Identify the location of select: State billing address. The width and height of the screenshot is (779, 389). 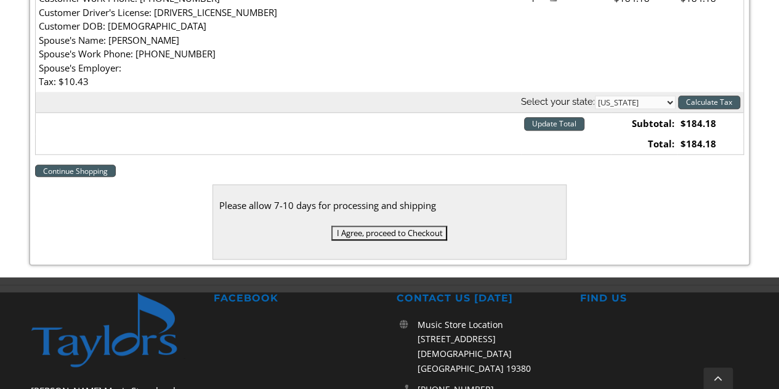
(635, 102).